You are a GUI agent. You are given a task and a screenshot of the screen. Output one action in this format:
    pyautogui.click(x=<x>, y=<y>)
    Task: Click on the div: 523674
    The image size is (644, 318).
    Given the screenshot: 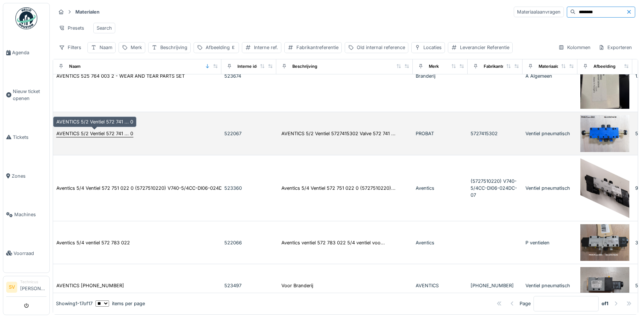 What is the action you would take?
    pyautogui.click(x=249, y=76)
    